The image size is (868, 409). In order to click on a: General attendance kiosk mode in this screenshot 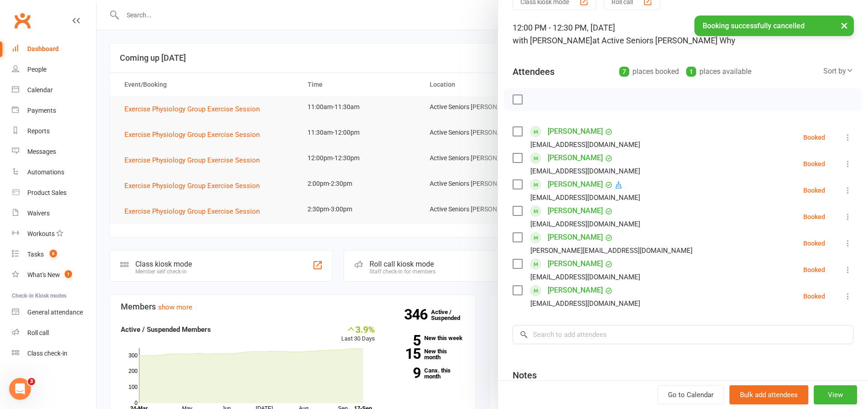, I will do `click(53, 312)`.